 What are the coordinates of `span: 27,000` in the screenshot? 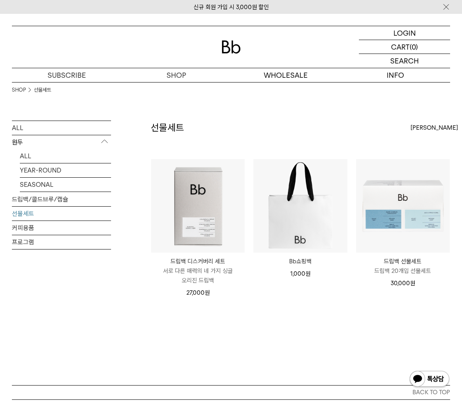 It's located at (198, 293).